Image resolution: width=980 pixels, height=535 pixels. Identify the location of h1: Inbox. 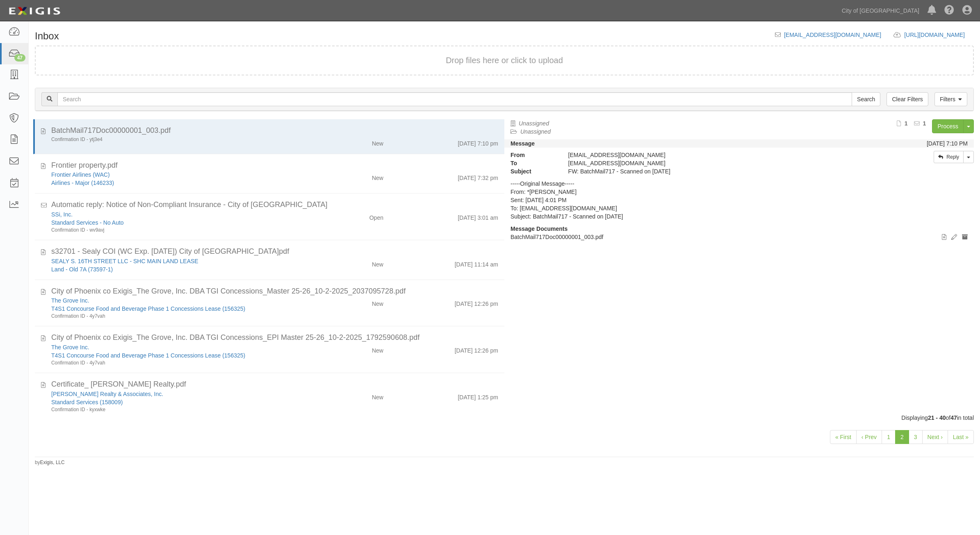
(47, 36).